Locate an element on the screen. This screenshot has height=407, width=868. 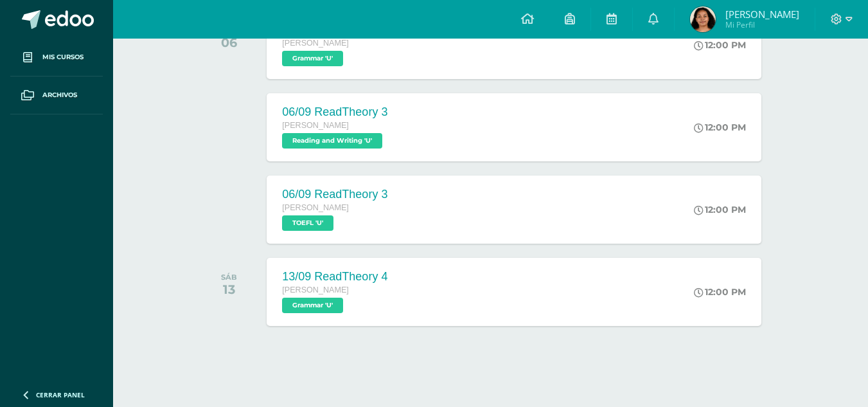
span: Archivos is located at coordinates (60, 95).